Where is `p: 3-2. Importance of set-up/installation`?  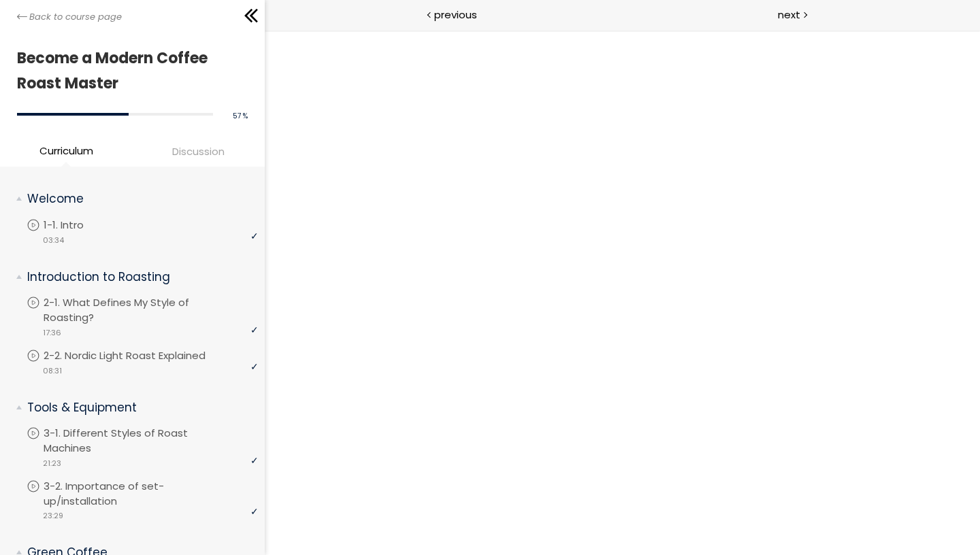 p: 3-2. Importance of set-up/installation is located at coordinates (150, 494).